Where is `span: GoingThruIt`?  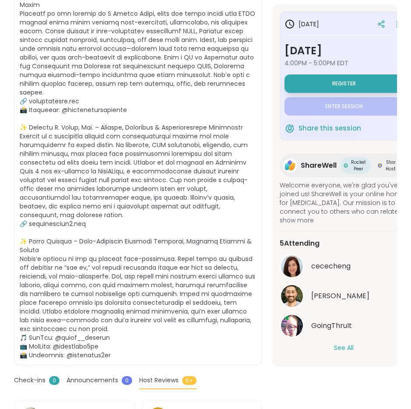
span: GoingThruIt is located at coordinates (331, 326).